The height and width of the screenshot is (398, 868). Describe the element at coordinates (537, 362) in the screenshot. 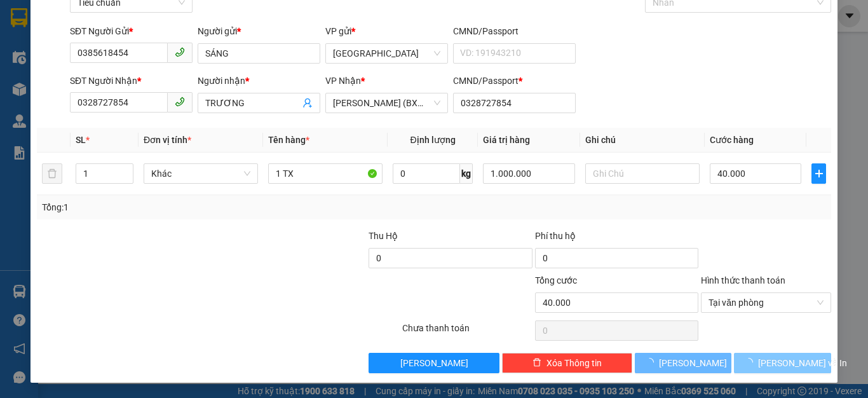

I see `span: delete` at that location.